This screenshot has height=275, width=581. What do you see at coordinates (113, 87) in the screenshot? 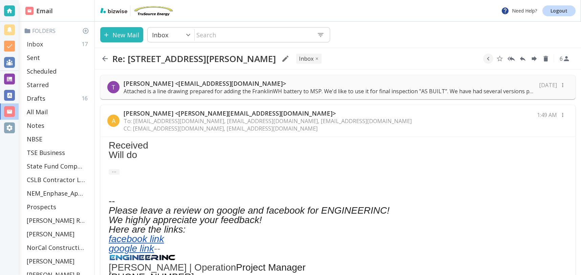
I see `p: T` at bounding box center [113, 87].